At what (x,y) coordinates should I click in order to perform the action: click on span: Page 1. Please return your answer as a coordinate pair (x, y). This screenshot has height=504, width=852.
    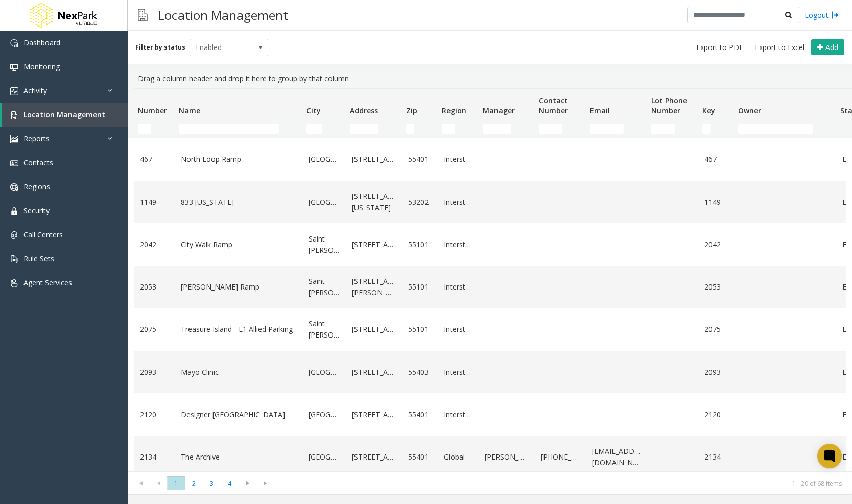
    Looking at the image, I should click on (175, 484).